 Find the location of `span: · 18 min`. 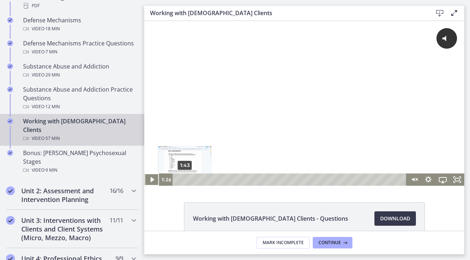

span: · 18 min is located at coordinates (52, 29).